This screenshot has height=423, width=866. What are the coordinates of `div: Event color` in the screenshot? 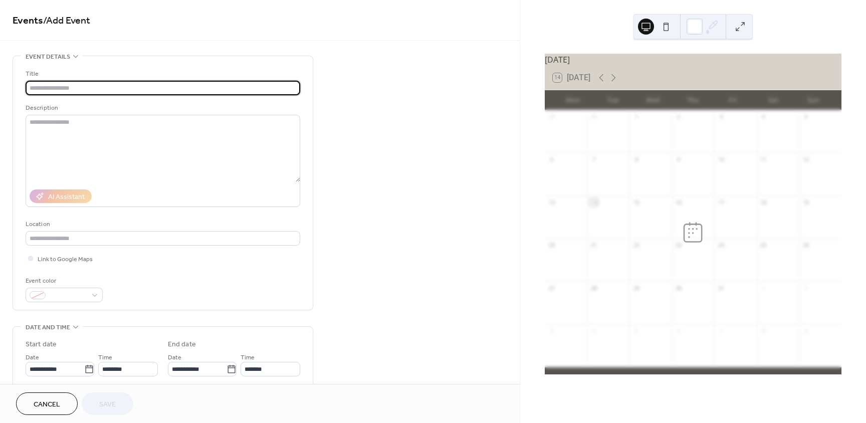 It's located at (63, 281).